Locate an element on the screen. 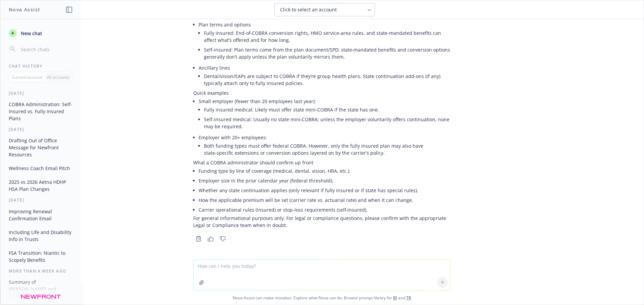 The width and height of the screenshot is (644, 305). input: Search chats is located at coordinates (46, 49).